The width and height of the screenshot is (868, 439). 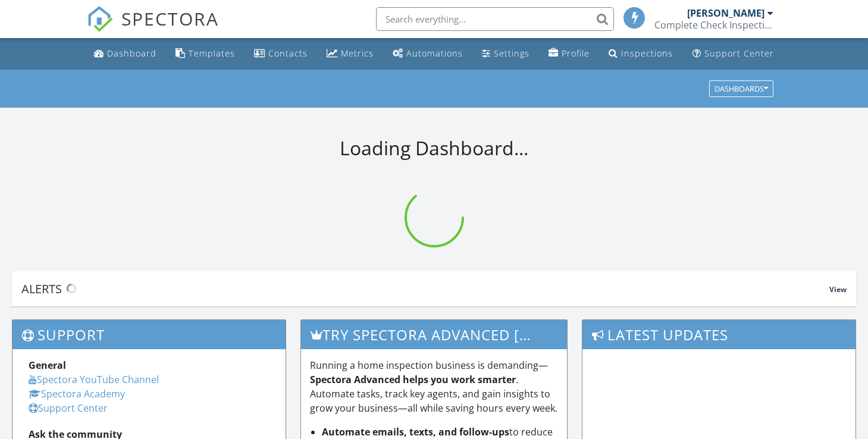 I want to click on span: SPECTORA, so click(x=170, y=18).